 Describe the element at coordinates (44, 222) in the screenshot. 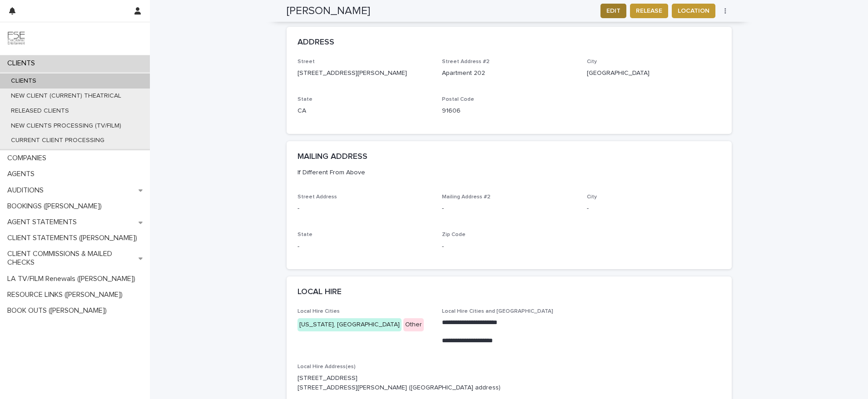

I see `p: AGENT STATEMENTS` at that location.